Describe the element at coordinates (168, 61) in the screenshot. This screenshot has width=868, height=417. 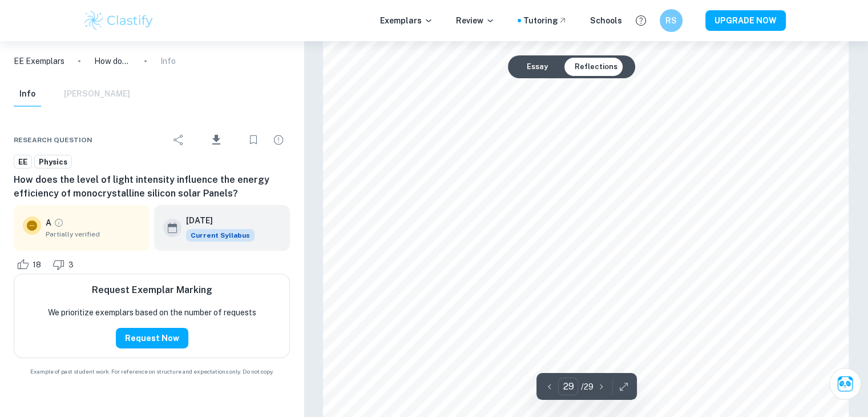
I see `p: Info` at that location.